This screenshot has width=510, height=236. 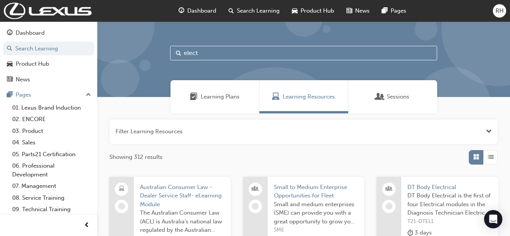 I want to click on span: Pages, so click(x=398, y=11).